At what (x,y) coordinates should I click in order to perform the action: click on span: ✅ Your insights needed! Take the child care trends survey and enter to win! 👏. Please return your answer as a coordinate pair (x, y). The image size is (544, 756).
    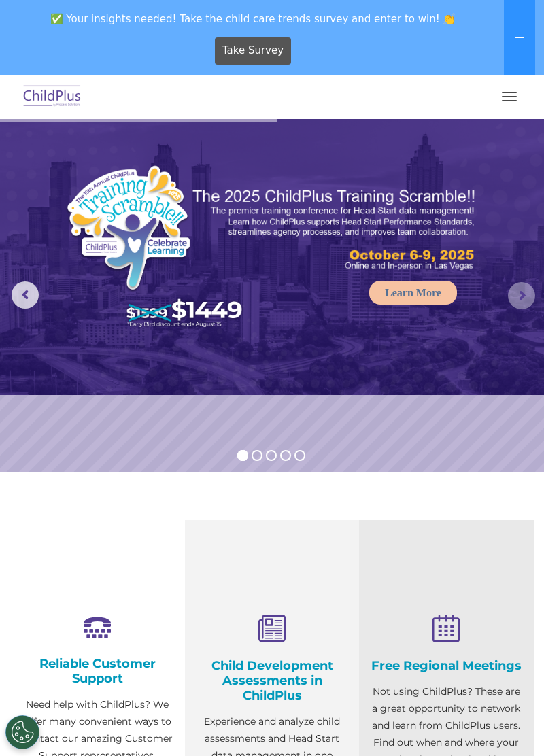
    Looking at the image, I should click on (253, 19).